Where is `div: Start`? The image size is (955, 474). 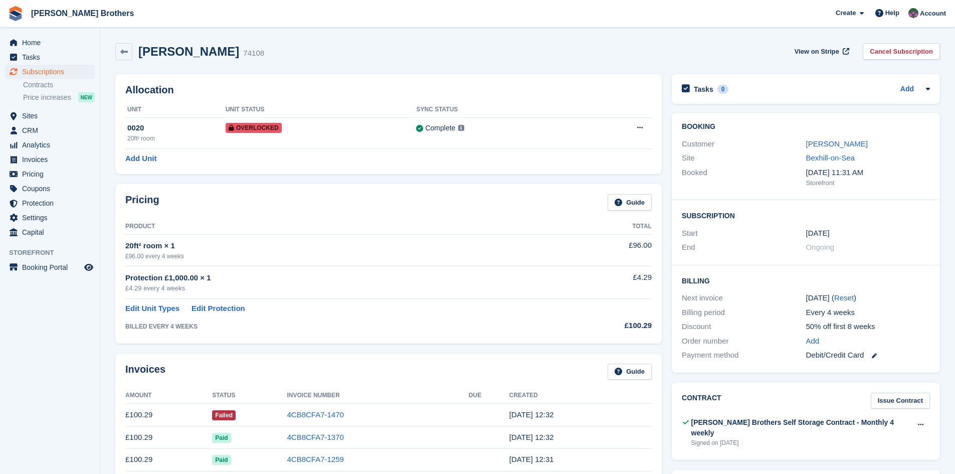
div: Start is located at coordinates (744, 233).